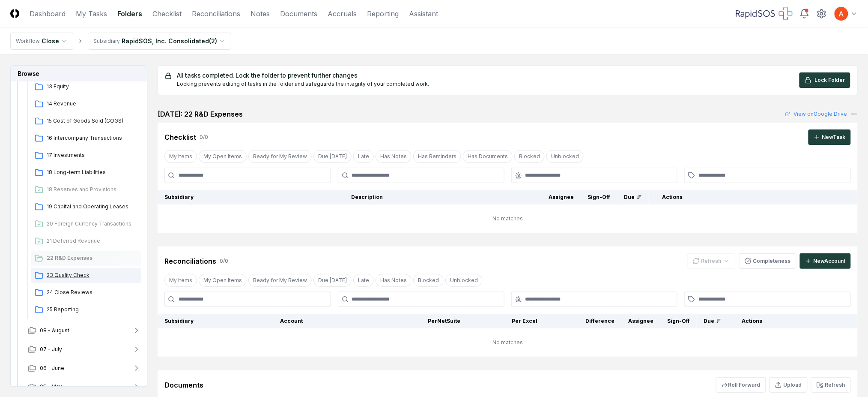 The height and width of the screenshot is (397, 868). What do you see at coordinates (444, 197) in the screenshot?
I see `th: Description` at bounding box center [444, 197].